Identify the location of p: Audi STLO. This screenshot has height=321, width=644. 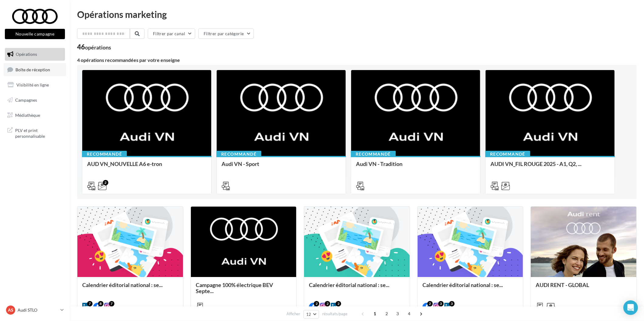
(37, 310).